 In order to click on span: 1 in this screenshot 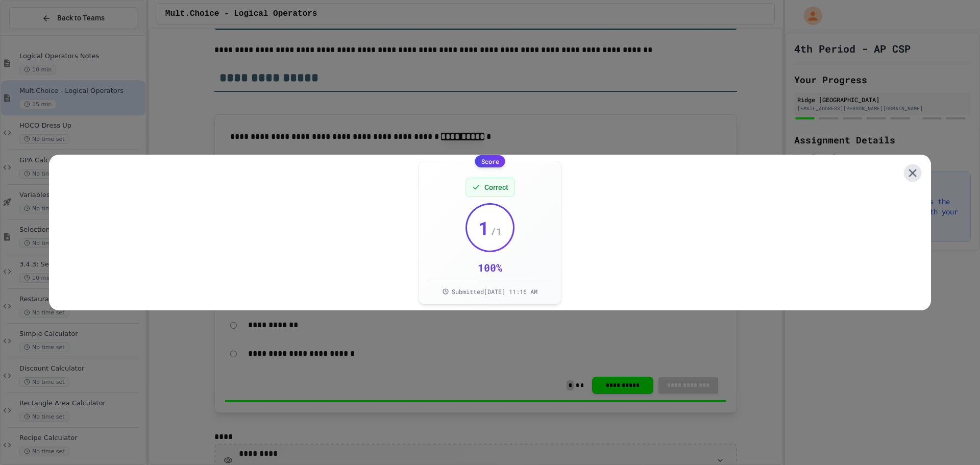, I will do `click(483, 228)`.